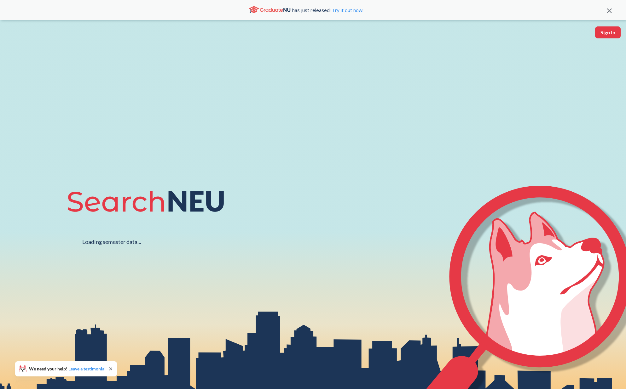  I want to click on span: We need your help!, so click(67, 369).